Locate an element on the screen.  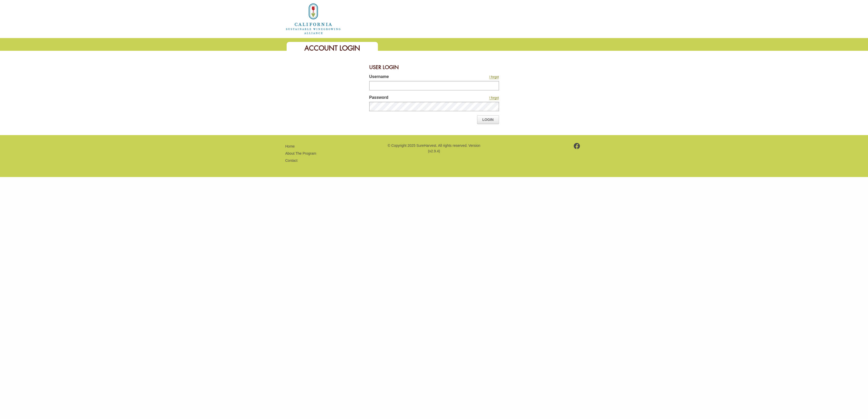
label: Password is located at coordinates (411, 98).